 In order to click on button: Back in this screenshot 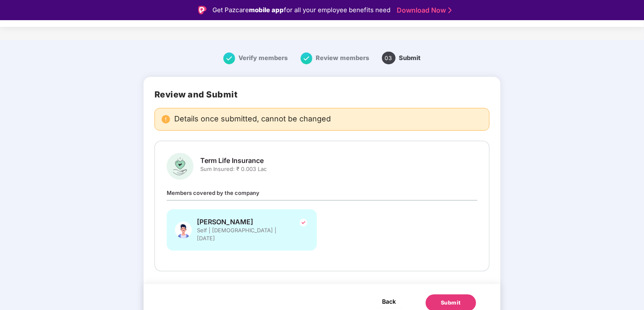, I will do `click(389, 301)`.